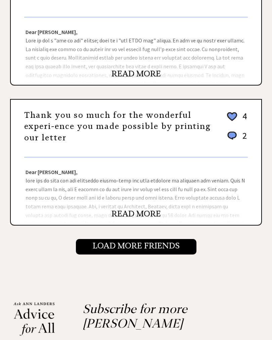 The width and height of the screenshot is (272, 340). What do you see at coordinates (244, 120) in the screenshot?
I see `td: 4` at bounding box center [244, 120].